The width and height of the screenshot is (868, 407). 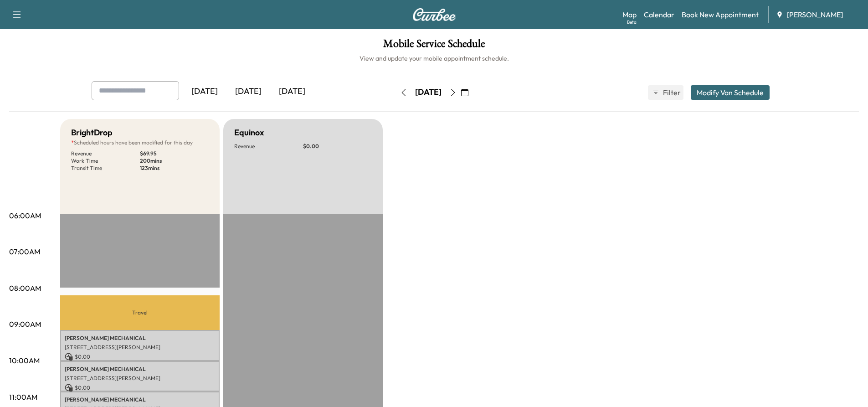 I want to click on p: 200 mins, so click(x=174, y=161).